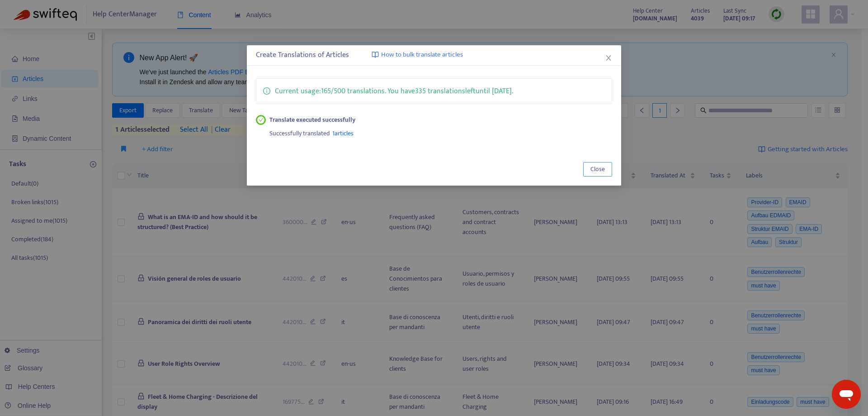  What do you see at coordinates (422, 55) in the screenshot?
I see `span: How to bulk translate articles` at bounding box center [422, 55].